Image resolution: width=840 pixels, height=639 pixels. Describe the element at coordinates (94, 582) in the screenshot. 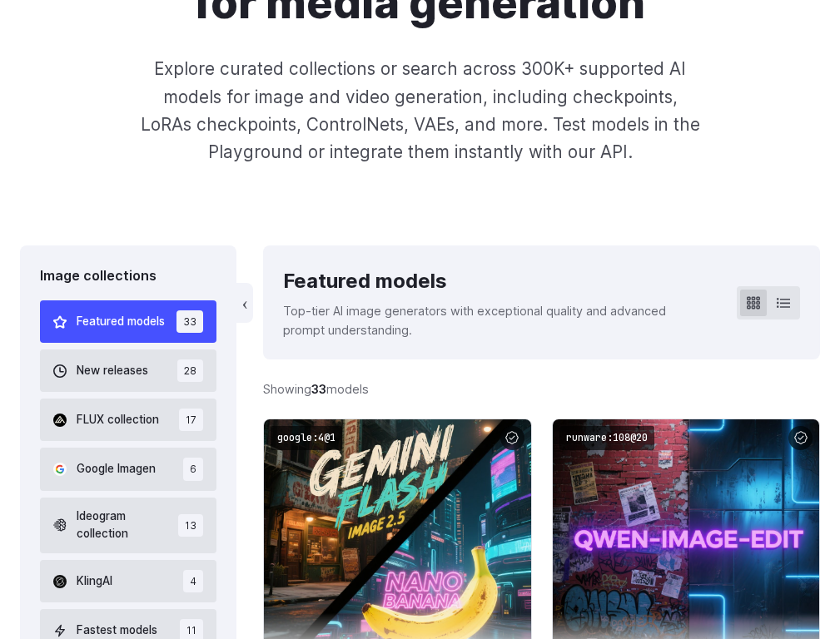

I see `span: KlingAI` at that location.